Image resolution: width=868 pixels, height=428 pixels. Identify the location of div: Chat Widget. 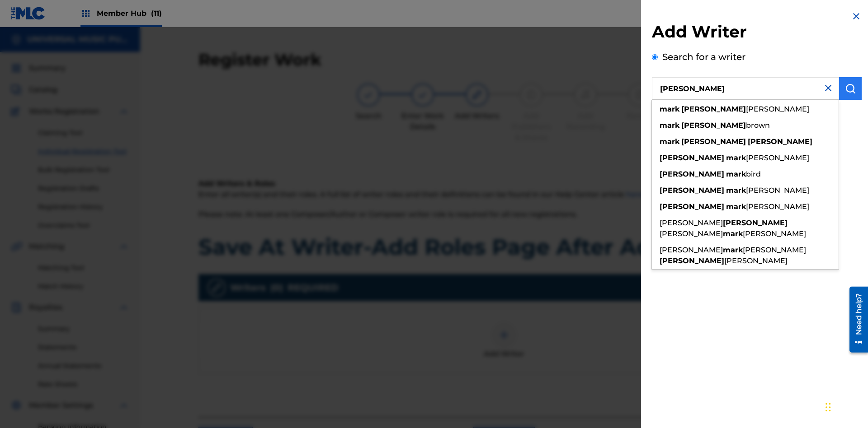
(845, 407).